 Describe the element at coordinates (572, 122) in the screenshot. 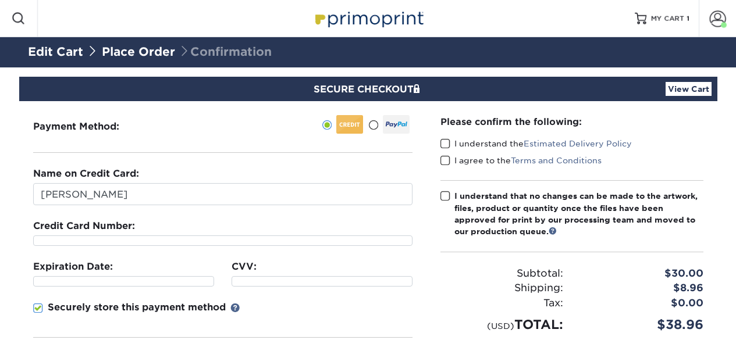

I see `div: Please confirm the following:` at that location.